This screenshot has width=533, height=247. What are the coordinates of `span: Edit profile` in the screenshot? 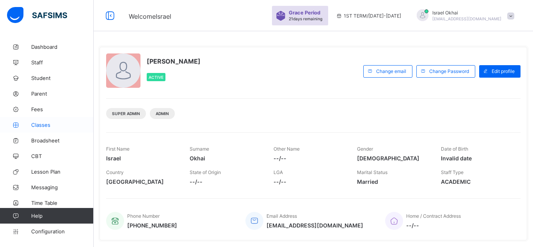 It's located at (503, 71).